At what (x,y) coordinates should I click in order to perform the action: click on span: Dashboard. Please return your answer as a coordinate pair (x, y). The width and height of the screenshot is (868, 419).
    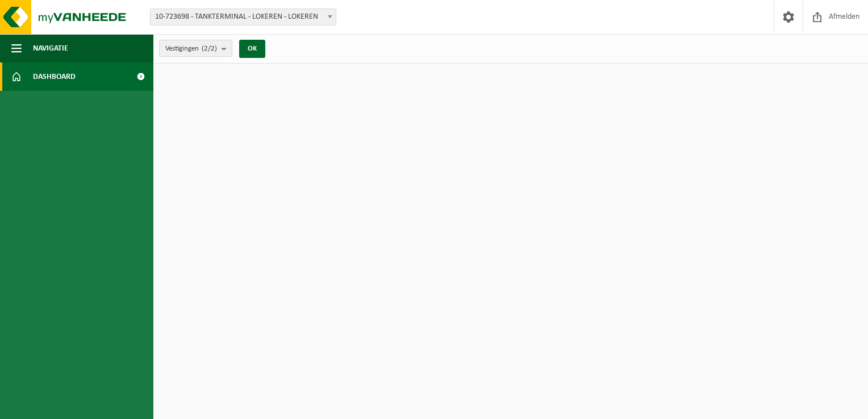
    Looking at the image, I should click on (54, 76).